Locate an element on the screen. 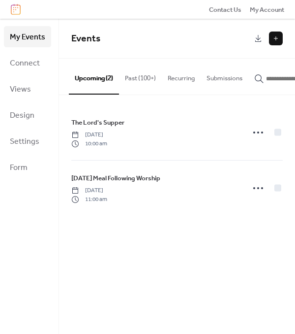 The image size is (295, 334). a: Form is located at coordinates (28, 167).